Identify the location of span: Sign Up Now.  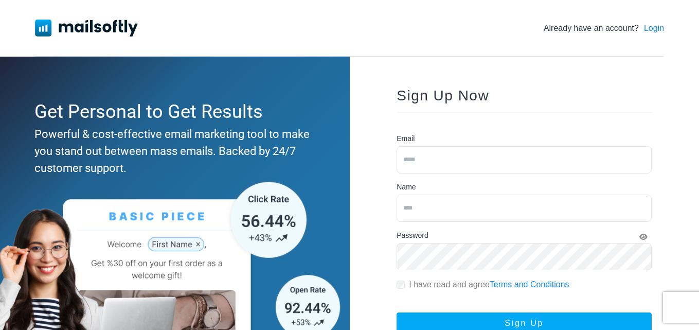
(443, 95).